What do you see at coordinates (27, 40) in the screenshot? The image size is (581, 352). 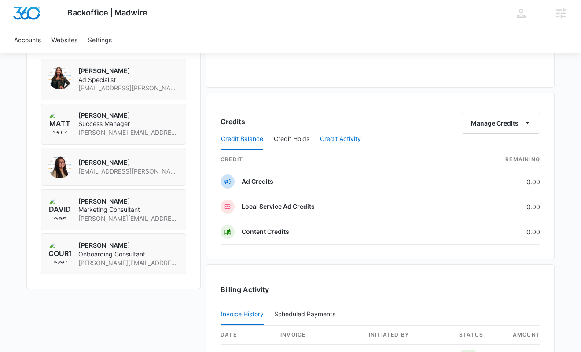 I see `a: Accounts` at bounding box center [27, 40].